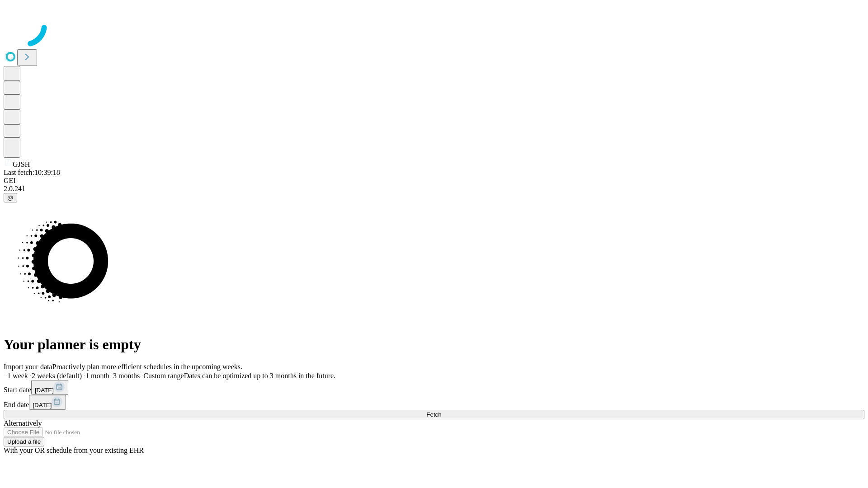 This screenshot has height=488, width=868. I want to click on button: Fetch, so click(434, 415).